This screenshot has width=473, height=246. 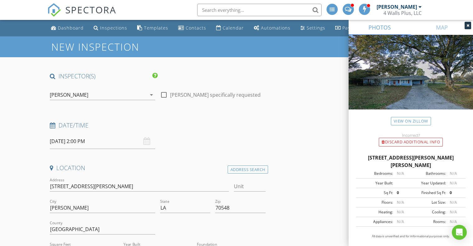 I want to click on p: All data is unverified and for informational purposes only., so click(x=411, y=237).